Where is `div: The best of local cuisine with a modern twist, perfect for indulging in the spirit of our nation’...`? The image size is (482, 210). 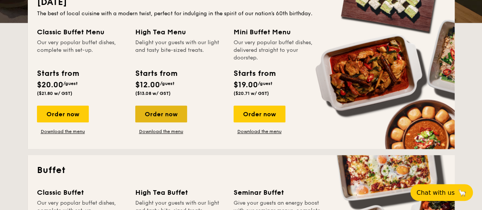
div: The best of local cuisine with a modern twist, perfect for indulging in the spirit of our nation’... is located at coordinates (241, 14).